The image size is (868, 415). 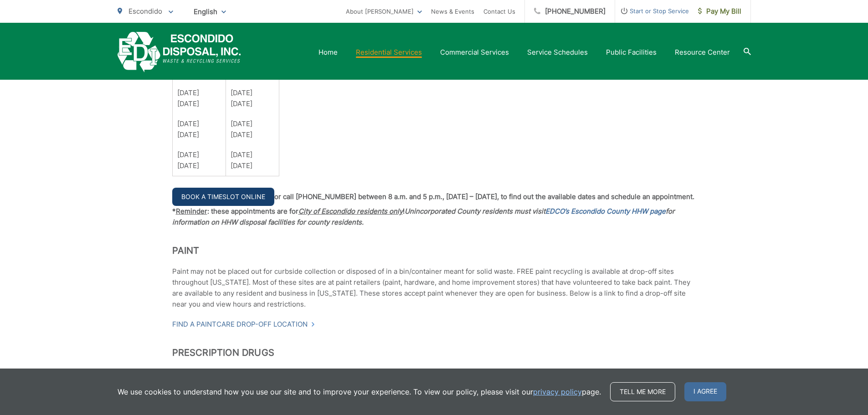 I want to click on em: Unincorporated County residents must visit for information on HHW disposal facilities for county ..., so click(x=423, y=216).